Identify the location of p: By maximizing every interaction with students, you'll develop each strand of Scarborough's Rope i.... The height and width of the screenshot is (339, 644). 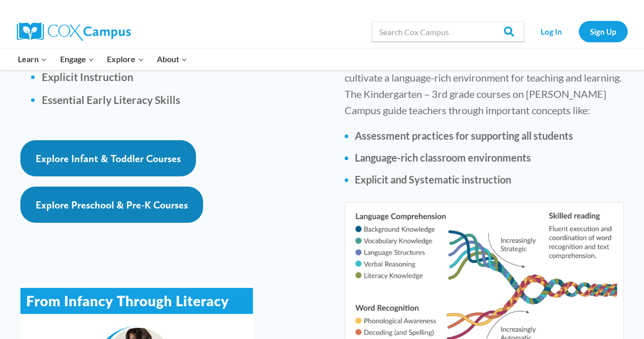
(485, 77).